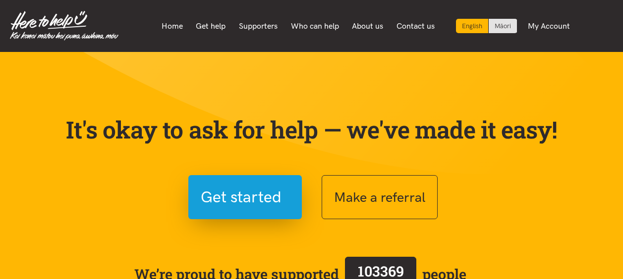  I want to click on div: Language toggle, so click(487, 26).